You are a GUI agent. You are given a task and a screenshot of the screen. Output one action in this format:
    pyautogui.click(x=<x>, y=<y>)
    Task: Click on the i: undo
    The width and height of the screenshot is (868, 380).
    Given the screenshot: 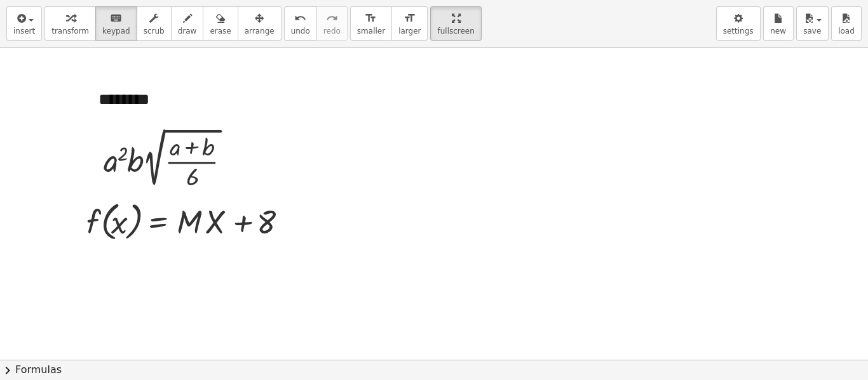 What is the action you would take?
    pyautogui.click(x=300, y=18)
    